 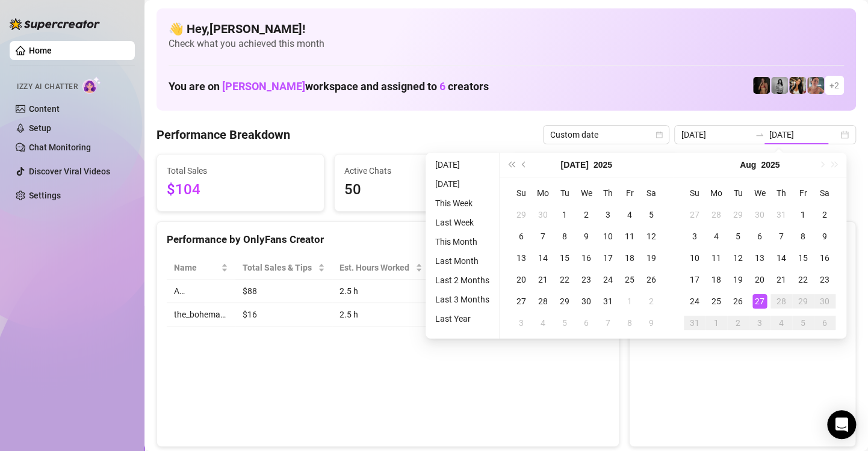 I want to click on a: Discover Viral Videos, so click(x=69, y=172).